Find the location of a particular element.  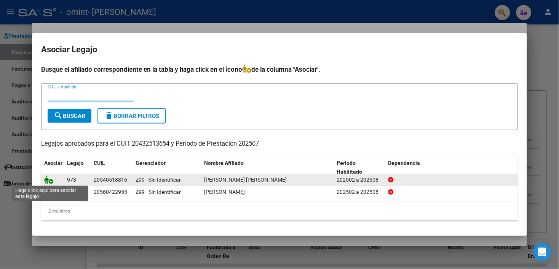

mat-icon: delete is located at coordinates (109, 115).